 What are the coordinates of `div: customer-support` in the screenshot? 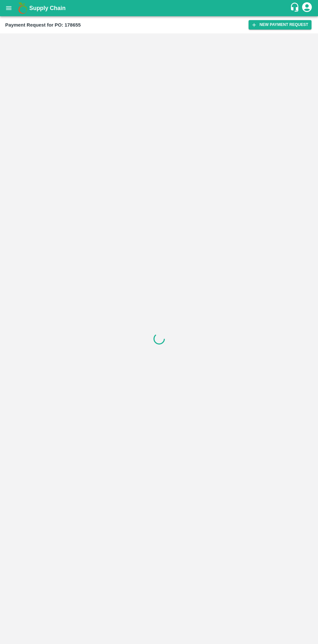 It's located at (295, 8).